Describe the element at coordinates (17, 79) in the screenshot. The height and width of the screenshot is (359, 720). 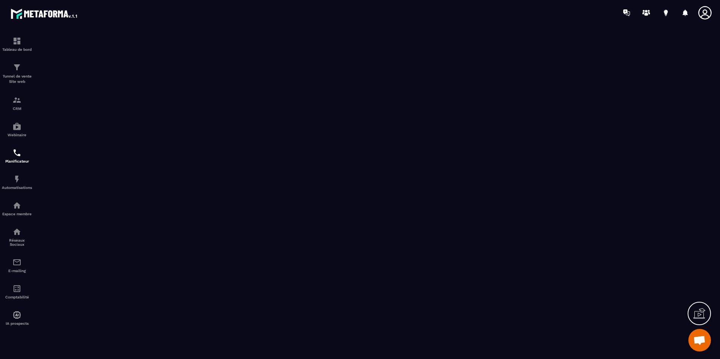
I see `p: Tunnel de vente Site web` at that location.